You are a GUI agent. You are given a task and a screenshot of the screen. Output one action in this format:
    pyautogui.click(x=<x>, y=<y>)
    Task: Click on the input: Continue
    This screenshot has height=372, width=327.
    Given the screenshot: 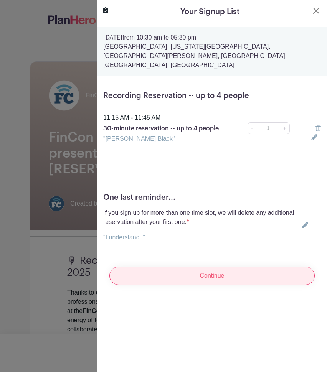 What is the action you would take?
    pyautogui.click(x=212, y=276)
    